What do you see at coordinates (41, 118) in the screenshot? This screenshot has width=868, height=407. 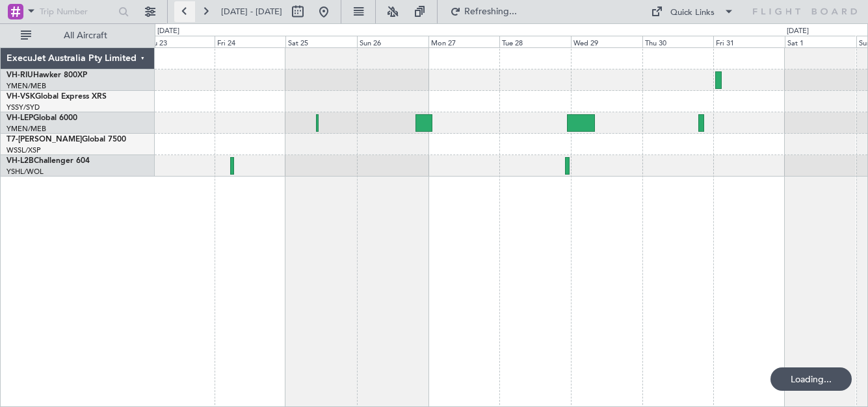 I see `a: VH-LEPGlobal 6000` at bounding box center [41, 118].